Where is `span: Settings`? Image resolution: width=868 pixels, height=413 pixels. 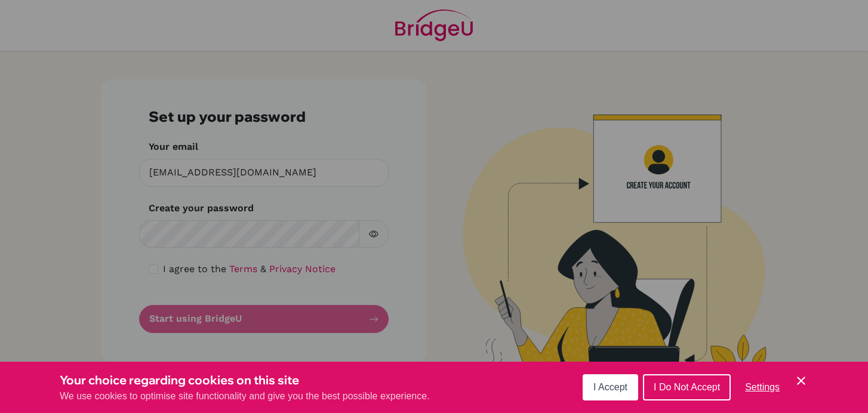
span: Settings is located at coordinates (762, 387).